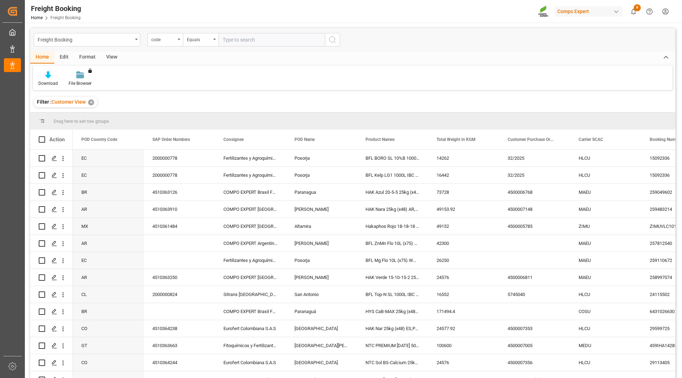  Describe the element at coordinates (250, 192) in the screenshot. I see `div: COMPO EXPERT Brasil Fert. Ltda` at that location.